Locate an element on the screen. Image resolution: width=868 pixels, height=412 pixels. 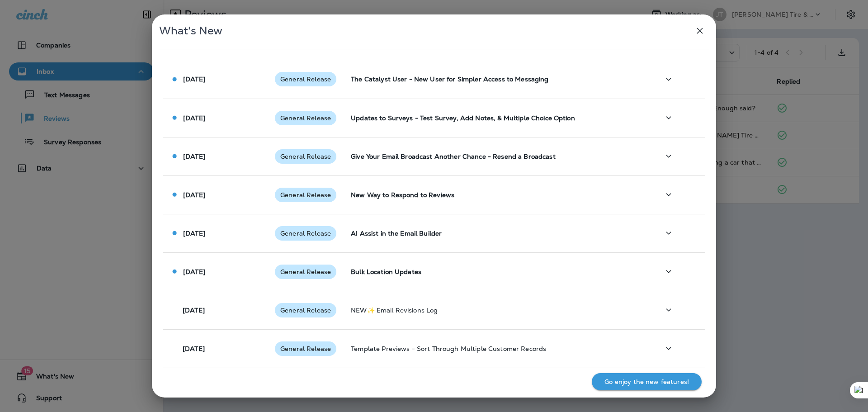
p: Give Your Email Broadcast Another Chance - Resend a Broadcast is located at coordinates (497, 157).